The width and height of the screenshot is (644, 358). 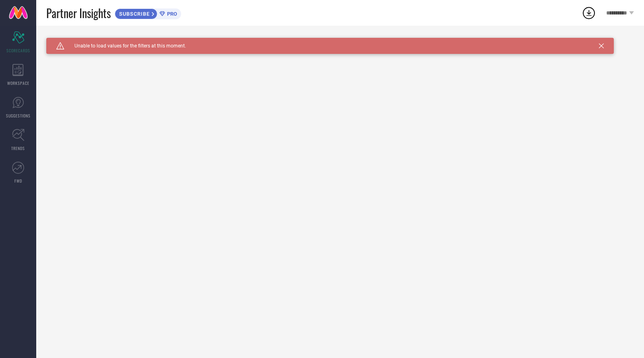 What do you see at coordinates (171, 14) in the screenshot?
I see `span: PRO` at bounding box center [171, 14].